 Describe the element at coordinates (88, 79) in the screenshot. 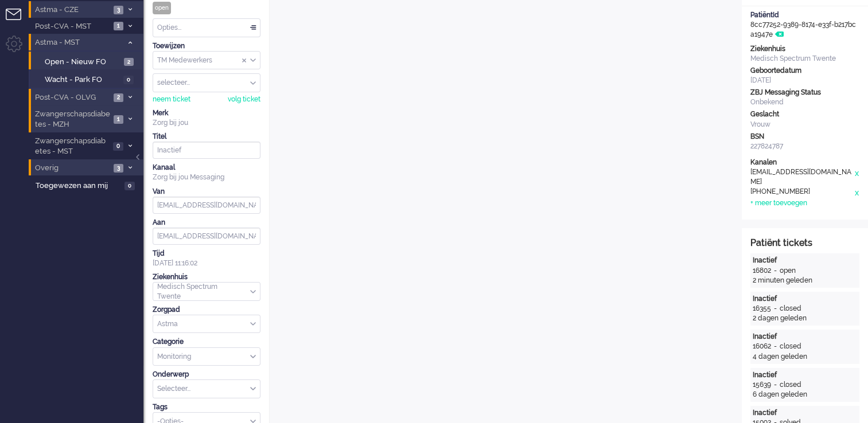

I see `a: Wacht - Park FO 0` at that location.